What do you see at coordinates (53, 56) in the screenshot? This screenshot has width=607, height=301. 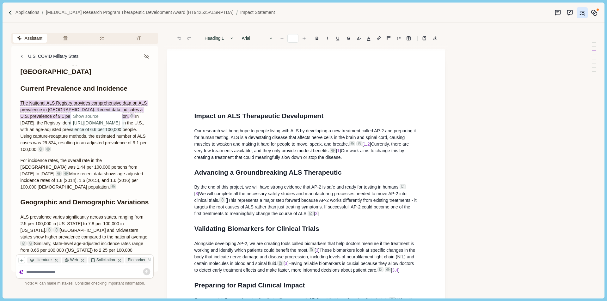 I see `div: U.S. COVID Military Stats` at bounding box center [53, 56].